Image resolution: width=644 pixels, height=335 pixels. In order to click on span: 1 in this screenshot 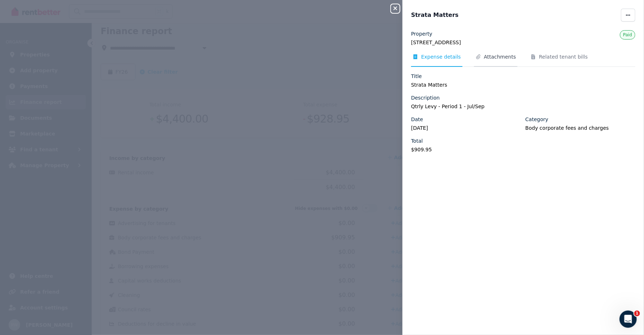, I will do `click(637, 314)`.